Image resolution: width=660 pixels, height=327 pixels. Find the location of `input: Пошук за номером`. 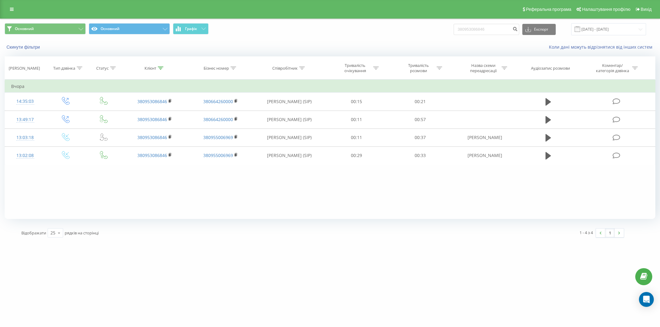

input: Пошук за номером is located at coordinates (486, 29).